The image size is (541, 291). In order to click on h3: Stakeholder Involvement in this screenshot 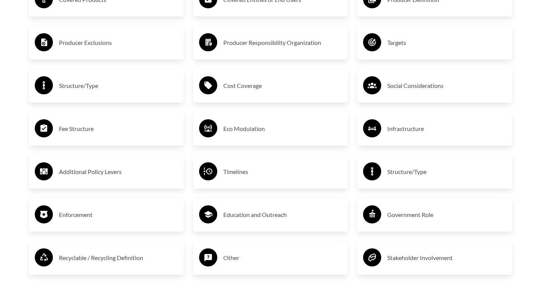, I will do `click(446, 258)`.